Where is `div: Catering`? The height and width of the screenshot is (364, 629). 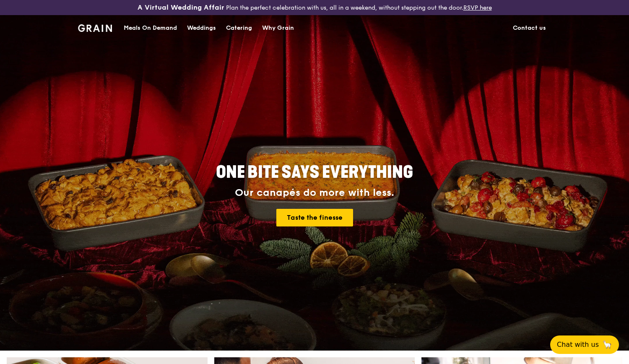
div: Catering is located at coordinates (239, 28).